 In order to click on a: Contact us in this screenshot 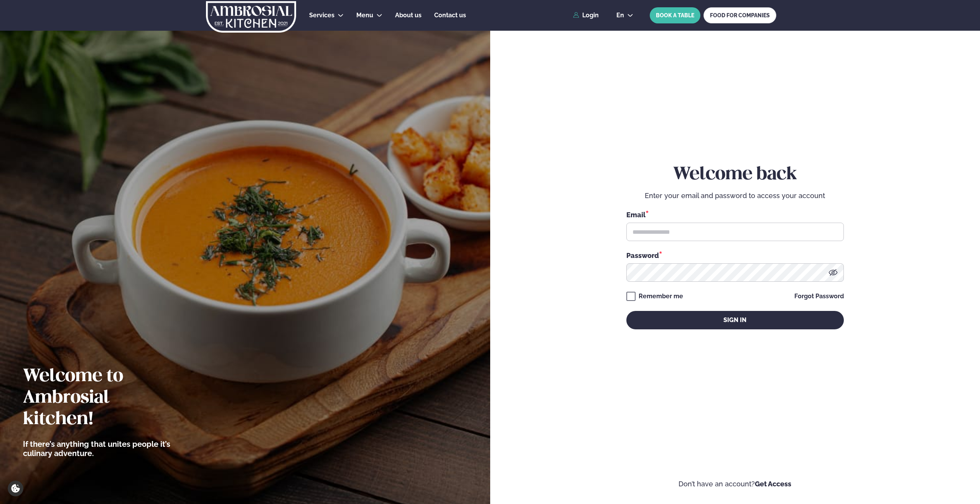, I will do `click(449, 16)`.